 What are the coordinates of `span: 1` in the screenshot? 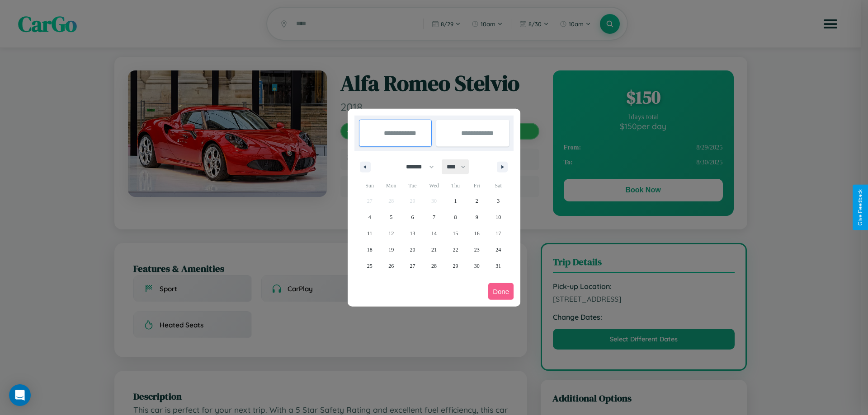 It's located at (455, 201).